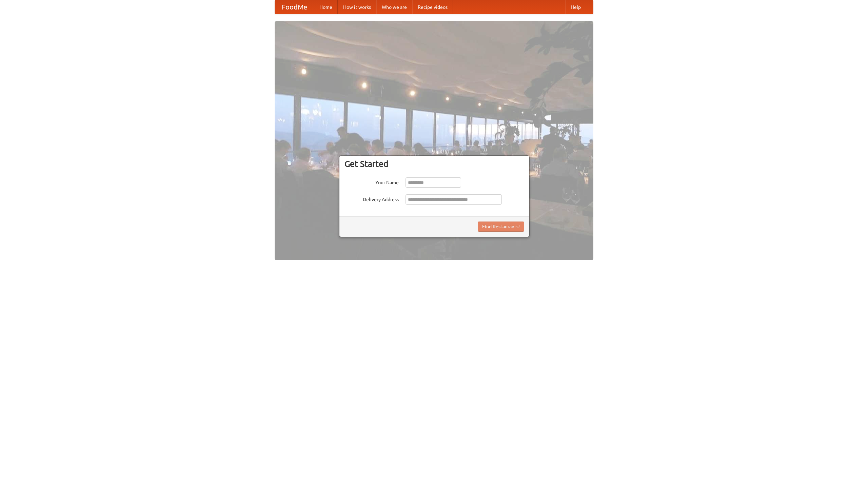  Describe the element at coordinates (357, 7) in the screenshot. I see `a: How it works` at that location.